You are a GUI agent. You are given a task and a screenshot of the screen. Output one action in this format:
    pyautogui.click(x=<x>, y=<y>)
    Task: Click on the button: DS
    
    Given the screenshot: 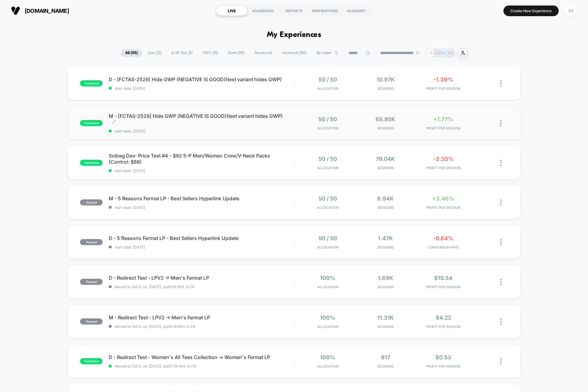 What is the action you would take?
    pyautogui.click(x=571, y=11)
    